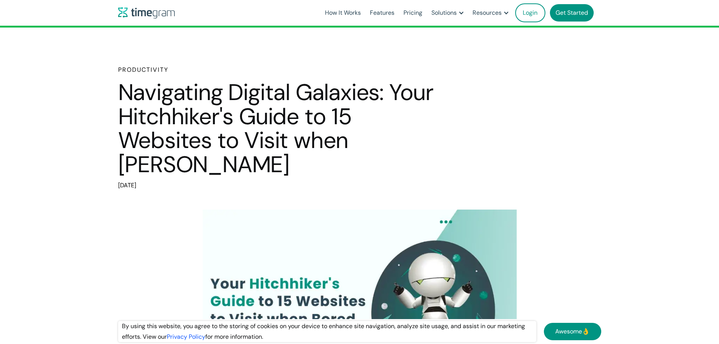 The width and height of the screenshot is (719, 344). Describe the element at coordinates (530, 13) in the screenshot. I see `a: Login` at that location.